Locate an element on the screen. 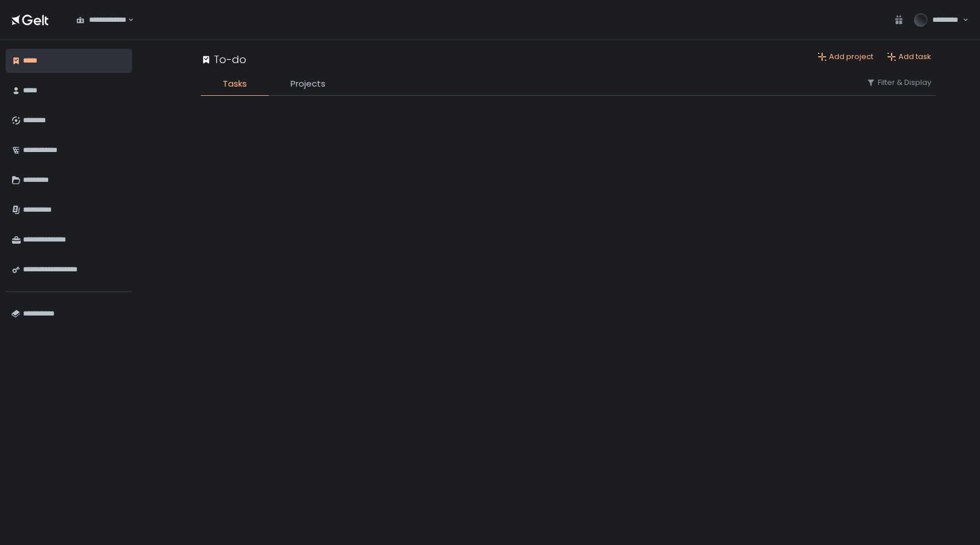 The height and width of the screenshot is (545, 980). input: Search for option is located at coordinates (126, 20).